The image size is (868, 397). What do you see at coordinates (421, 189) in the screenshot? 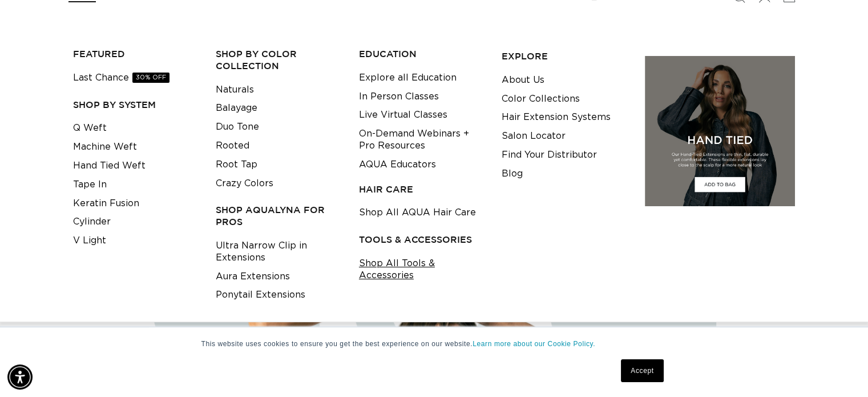
I see `h3: HAIR CARE` at bounding box center [421, 189].